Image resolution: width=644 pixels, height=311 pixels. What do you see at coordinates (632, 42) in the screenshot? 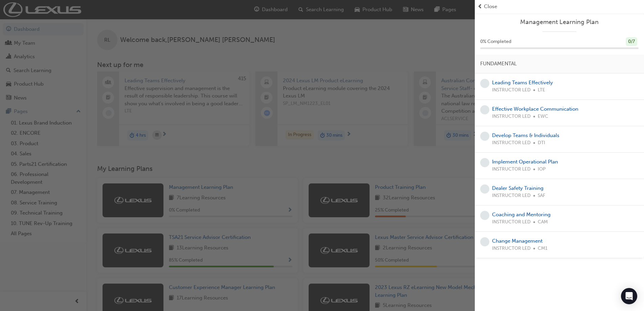
I see `div: 0 / 7` at bounding box center [632, 42].